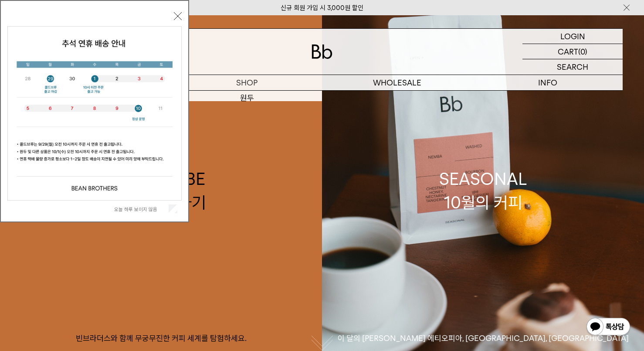 This screenshot has height=351, width=644. Describe the element at coordinates (246, 82) in the screenshot. I see `a: SHOP` at that location.